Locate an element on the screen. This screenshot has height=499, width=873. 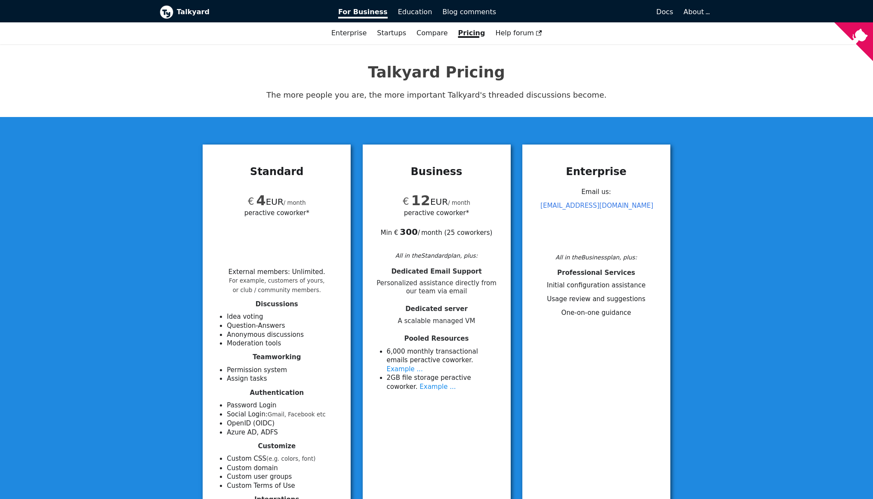
span: For Business is located at coordinates (363, 13).